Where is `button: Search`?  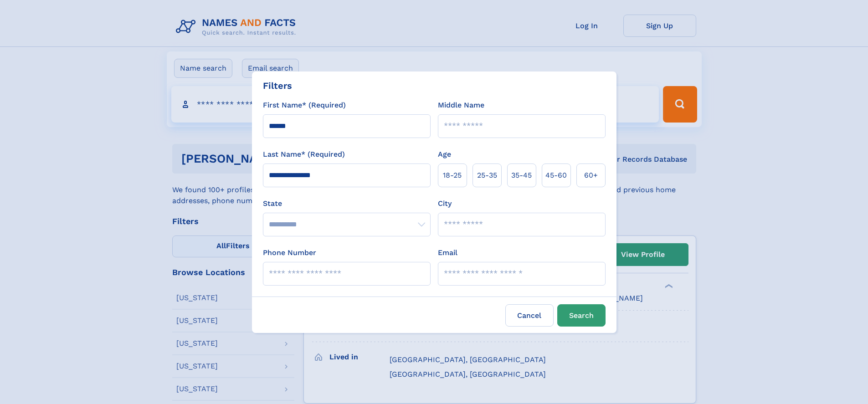
button: Search is located at coordinates (581, 315).